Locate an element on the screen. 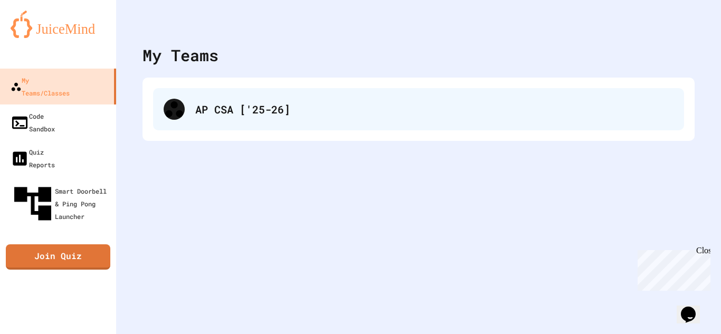  div: My Teams is located at coordinates (181, 55).